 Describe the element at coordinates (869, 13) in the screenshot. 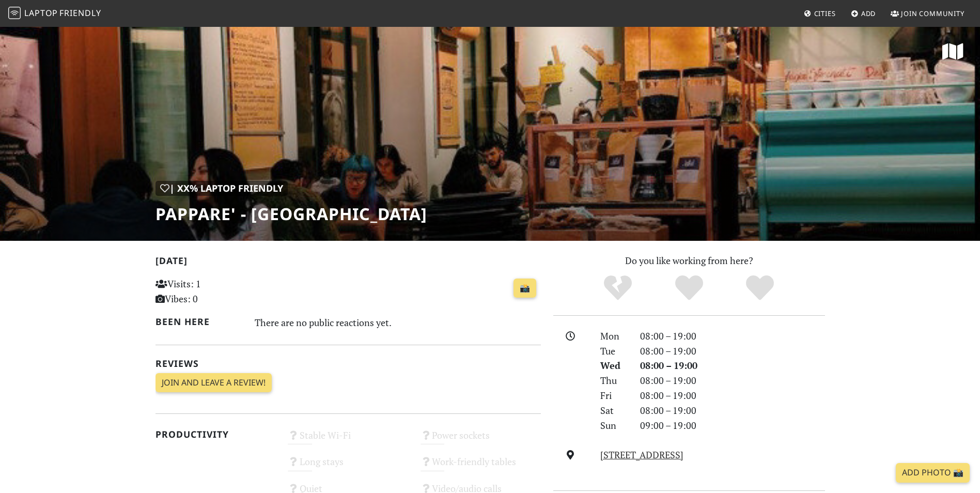

I see `span: Add` at that location.